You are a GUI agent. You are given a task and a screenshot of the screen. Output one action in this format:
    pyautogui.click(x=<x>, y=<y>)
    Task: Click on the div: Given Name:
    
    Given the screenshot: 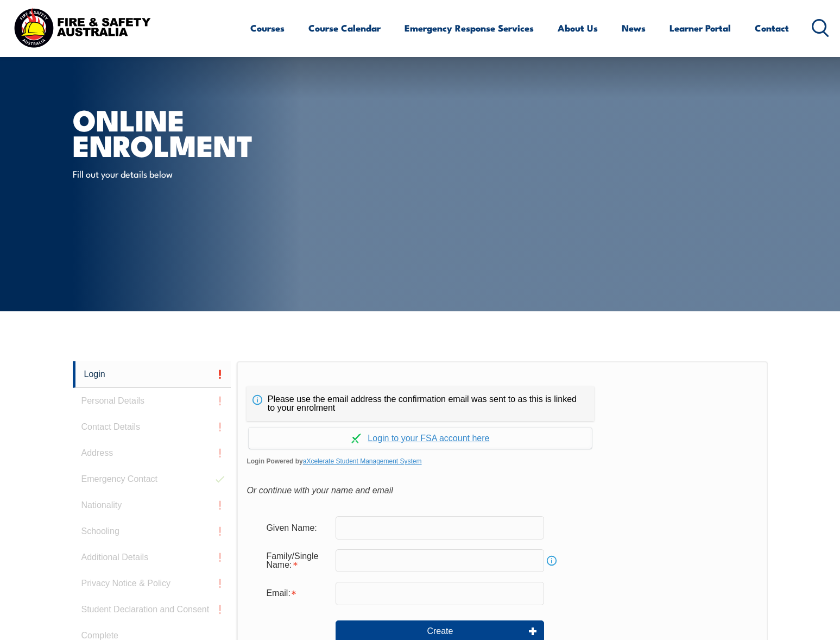 What is the action you would take?
    pyautogui.click(x=297, y=528)
    